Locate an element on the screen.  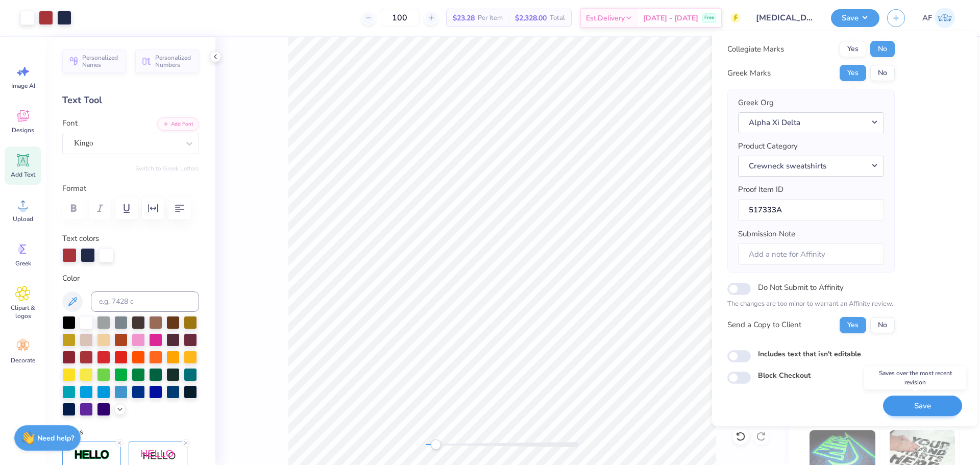
span: Est. Delivery is located at coordinates (605, 18).